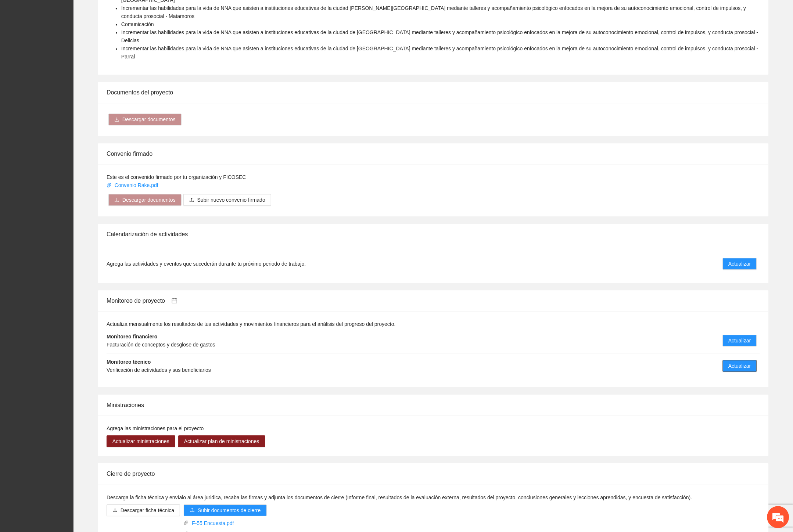 This screenshot has height=532, width=793. What do you see at coordinates (72, 214) in the screenshot?
I see `textarea: Escriba su mensaje y pulse “Intro”` at bounding box center [72, 214].